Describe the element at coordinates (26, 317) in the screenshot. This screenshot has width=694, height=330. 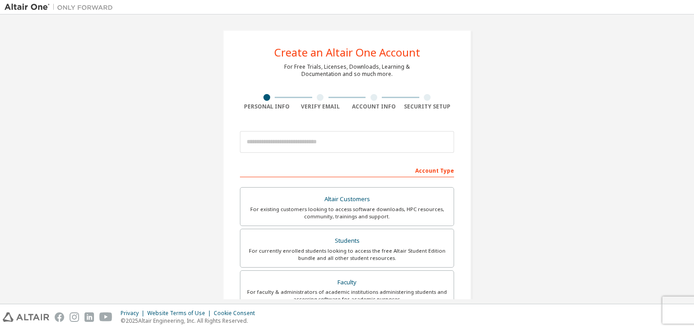
I see `img: altair_logo.svg` at that location.